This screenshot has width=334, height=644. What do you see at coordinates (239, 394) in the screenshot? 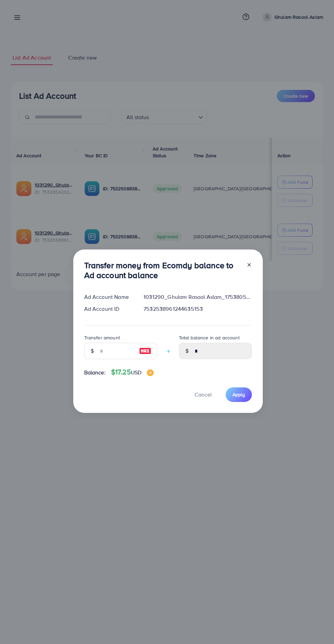
I see `span: Apply` at bounding box center [239, 394].